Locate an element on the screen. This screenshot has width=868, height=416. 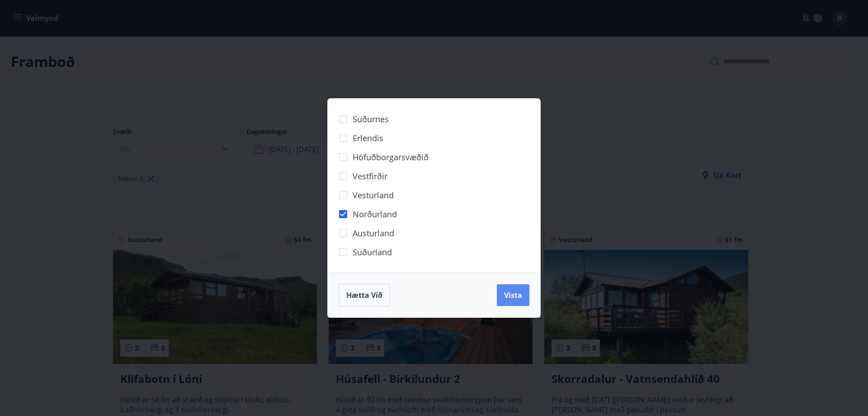
span: Vista is located at coordinates (513, 295).